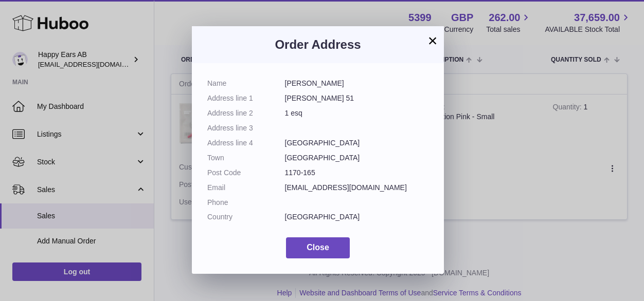 Image resolution: width=644 pixels, height=301 pixels. What do you see at coordinates (246, 157) in the screenshot?
I see `dt: Town` at bounding box center [246, 157].